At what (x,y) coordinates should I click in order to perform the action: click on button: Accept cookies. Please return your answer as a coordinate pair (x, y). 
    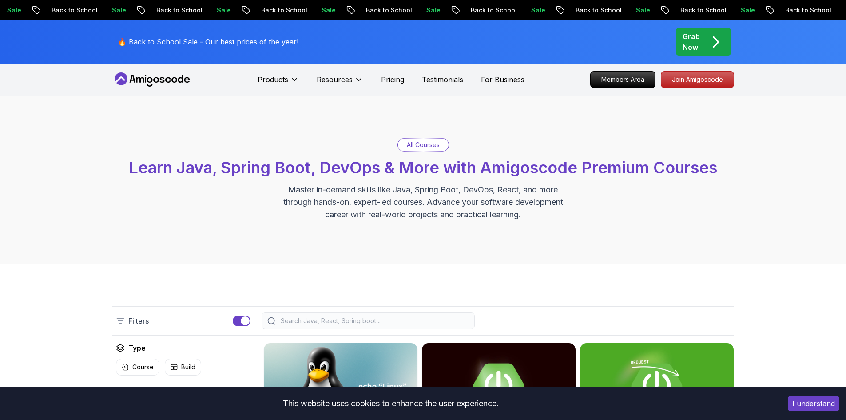
    Looking at the image, I should click on (813, 403).